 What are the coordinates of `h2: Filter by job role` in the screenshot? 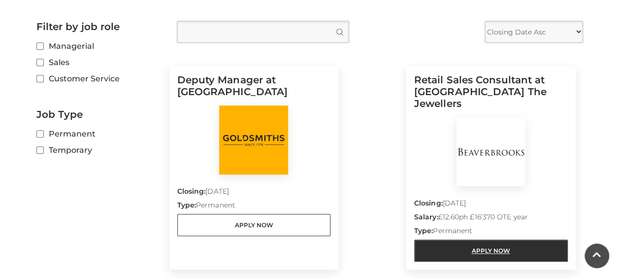 It's located at (99, 27).